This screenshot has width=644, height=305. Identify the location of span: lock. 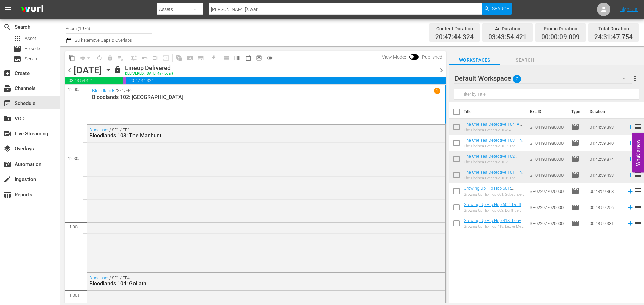
(117, 69).